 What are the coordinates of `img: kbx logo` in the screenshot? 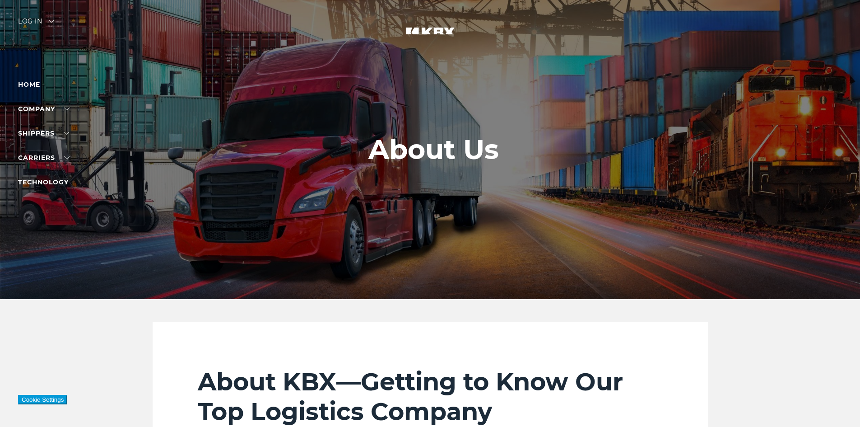 It's located at (430, 38).